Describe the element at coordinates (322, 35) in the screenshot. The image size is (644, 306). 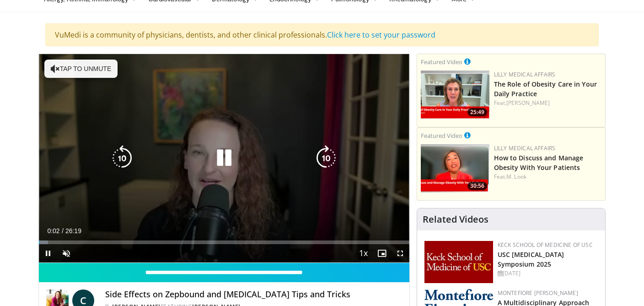
I see `div: VuMedi is a community of physicians, dentists, and other clinical professionals.` at that location.